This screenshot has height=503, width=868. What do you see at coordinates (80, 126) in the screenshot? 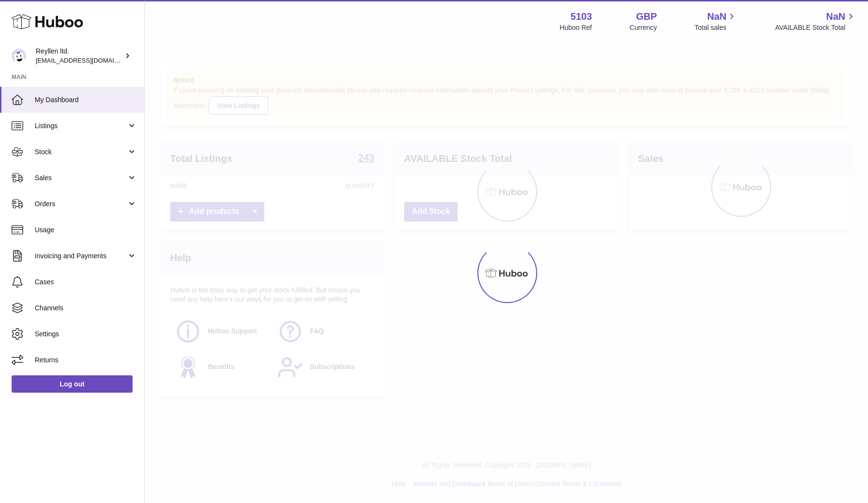
I see `span: Listings` at bounding box center [80, 126].